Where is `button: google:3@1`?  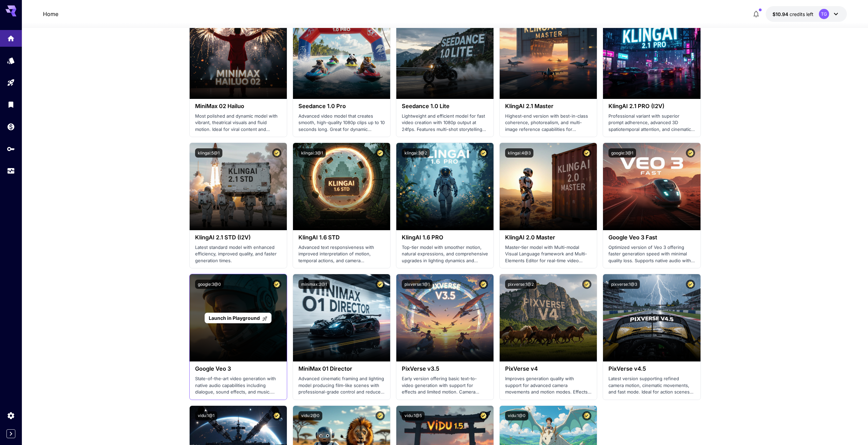 button: google:3@1 is located at coordinates (622, 153).